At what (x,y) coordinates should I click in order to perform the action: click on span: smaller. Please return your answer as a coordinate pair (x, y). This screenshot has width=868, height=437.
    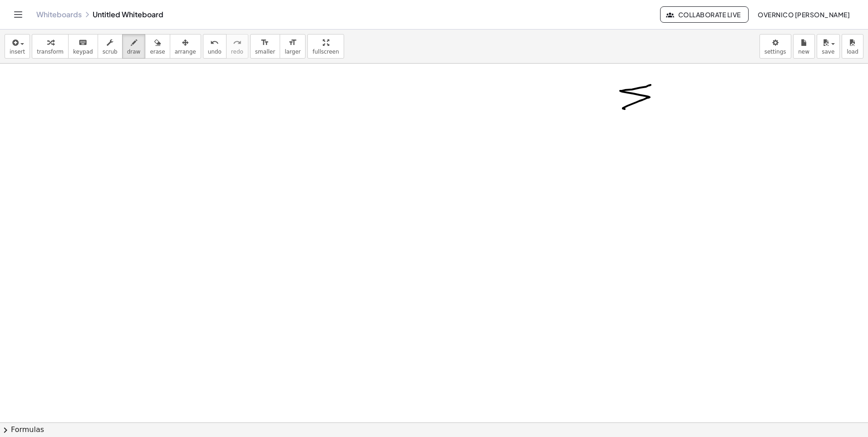
    Looking at the image, I should click on (265, 52).